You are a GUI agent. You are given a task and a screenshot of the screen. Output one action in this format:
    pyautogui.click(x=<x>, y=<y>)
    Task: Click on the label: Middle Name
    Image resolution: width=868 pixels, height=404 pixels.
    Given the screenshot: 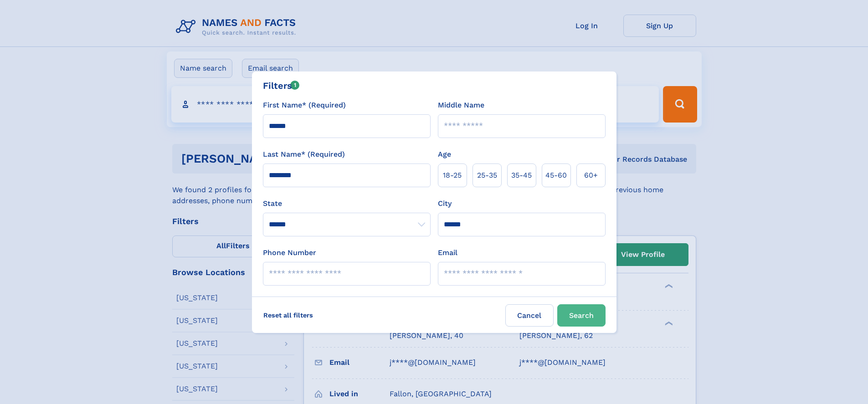 What is the action you would take?
    pyautogui.click(x=461, y=105)
    